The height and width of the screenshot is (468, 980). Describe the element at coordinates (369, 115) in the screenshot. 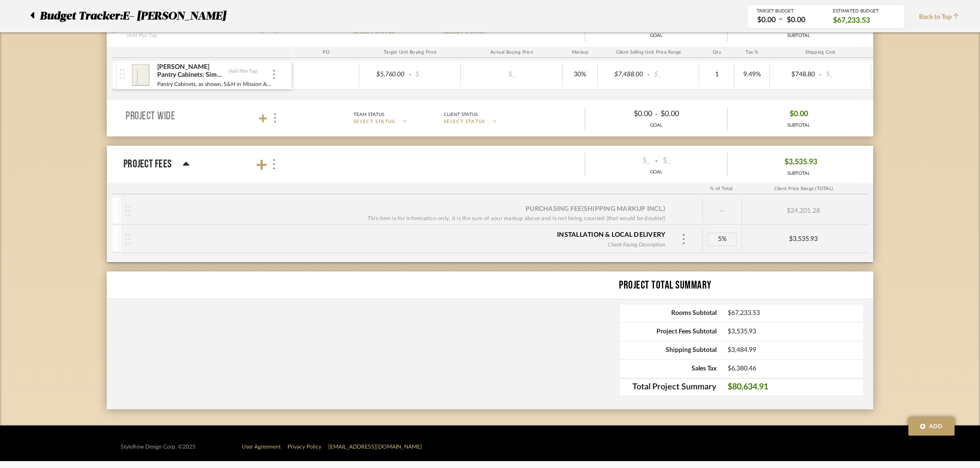

I see `div: Team Status` at that location.